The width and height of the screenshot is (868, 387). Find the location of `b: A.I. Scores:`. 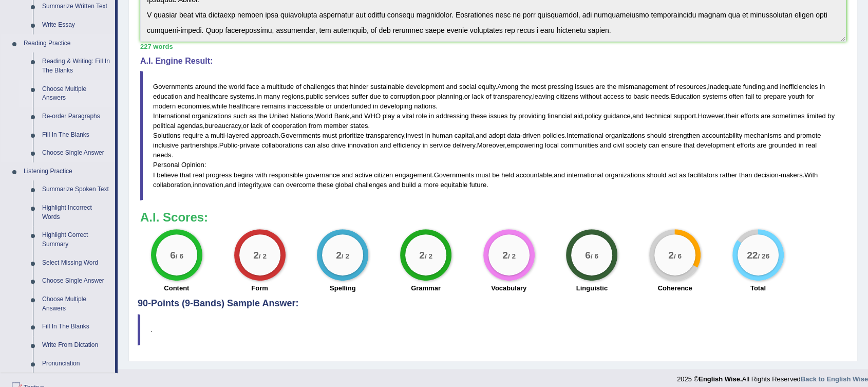

b: A.I. Scores: is located at coordinates (174, 217).